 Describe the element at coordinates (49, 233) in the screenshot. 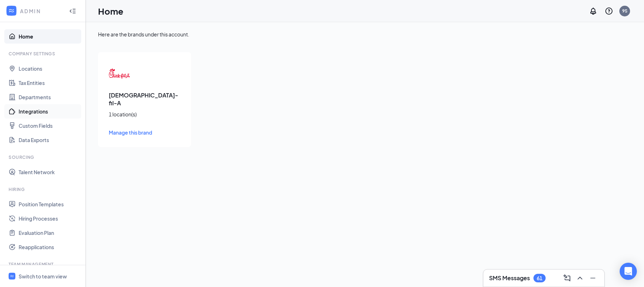

I see `a: Evaluation Plan` at that location.